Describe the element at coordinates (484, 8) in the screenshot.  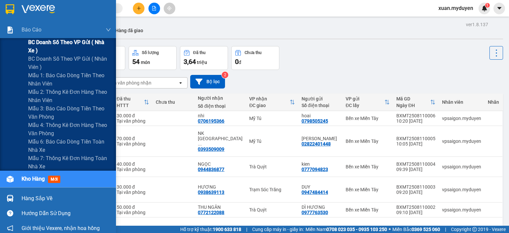
I see `img: icon-new-feature` at that location.